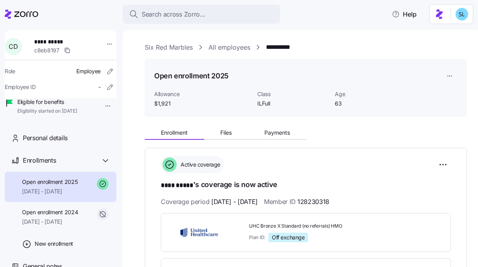  Describe the element at coordinates (297, 201) in the screenshot. I see `span: Member ID` at that location.